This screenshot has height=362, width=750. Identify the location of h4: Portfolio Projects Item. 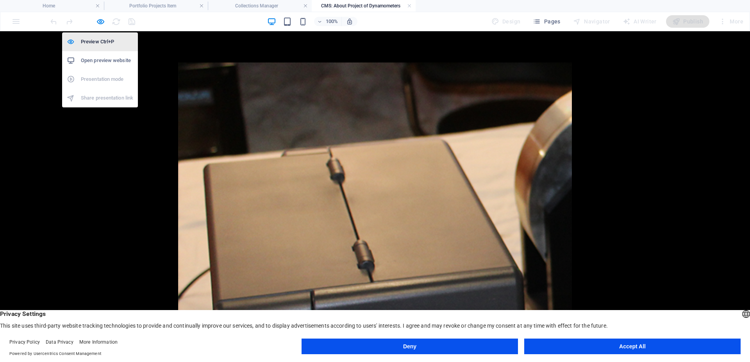
(156, 6).